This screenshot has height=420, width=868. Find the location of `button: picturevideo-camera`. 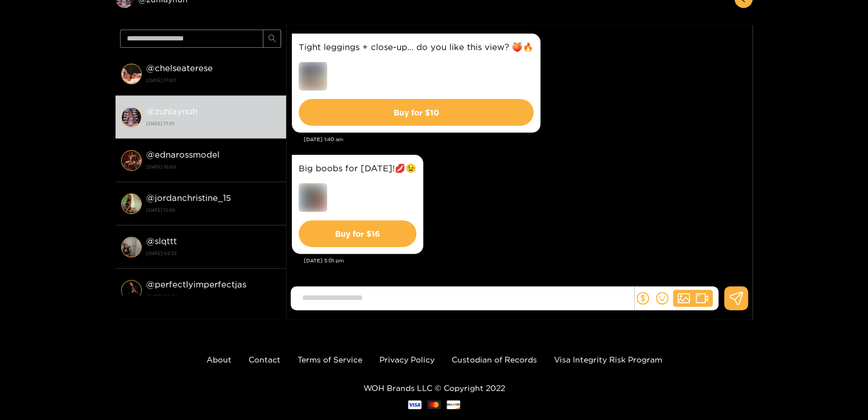

button: picturevideo-camera is located at coordinates (693, 298).